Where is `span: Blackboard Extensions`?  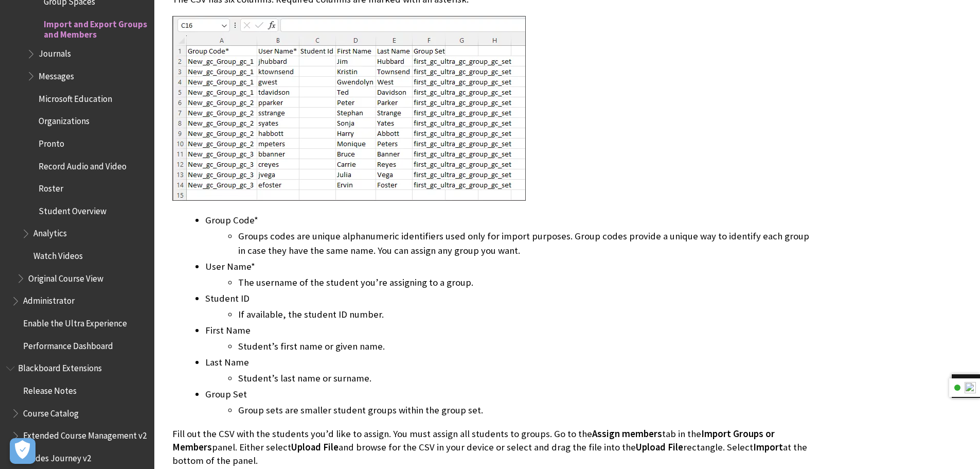
span: Blackboard Extensions is located at coordinates (59, 366).